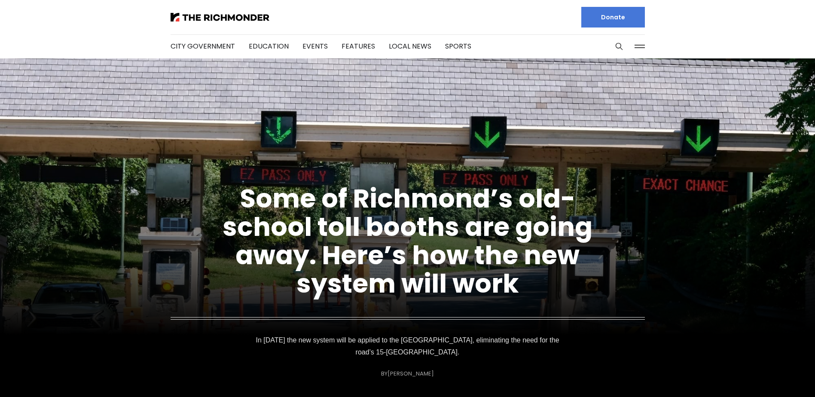 This screenshot has height=397, width=815. I want to click on button: Search this site, so click(619, 46).